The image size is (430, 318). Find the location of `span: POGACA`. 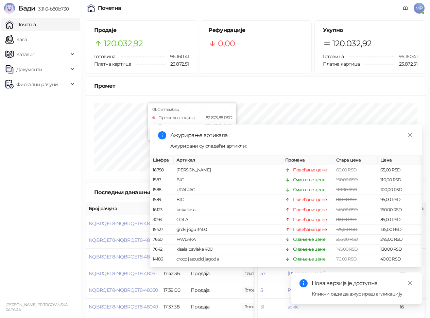

span: POGACA is located at coordinates (298, 290).